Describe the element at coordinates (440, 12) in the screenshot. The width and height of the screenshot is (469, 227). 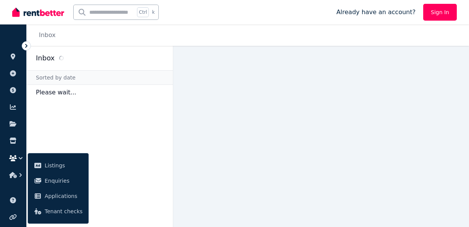
I see `a: Sign In` at that location.